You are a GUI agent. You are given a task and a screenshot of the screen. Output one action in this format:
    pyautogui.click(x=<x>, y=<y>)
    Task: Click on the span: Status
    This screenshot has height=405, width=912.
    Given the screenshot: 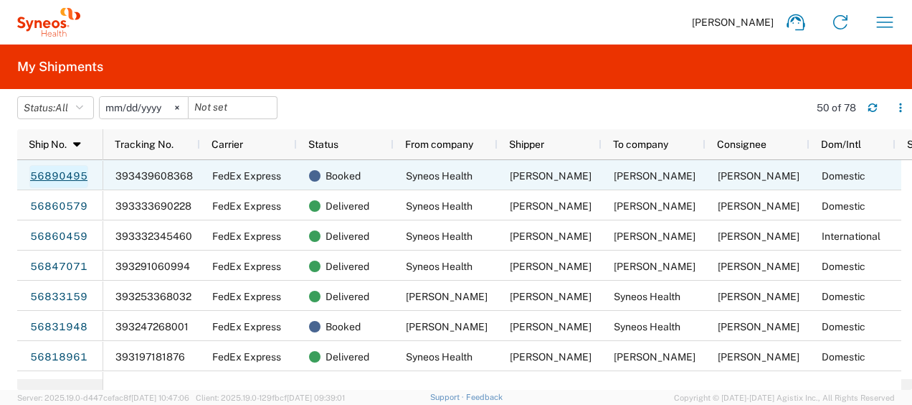 What is the action you would take?
    pyautogui.click(x=323, y=144)
    